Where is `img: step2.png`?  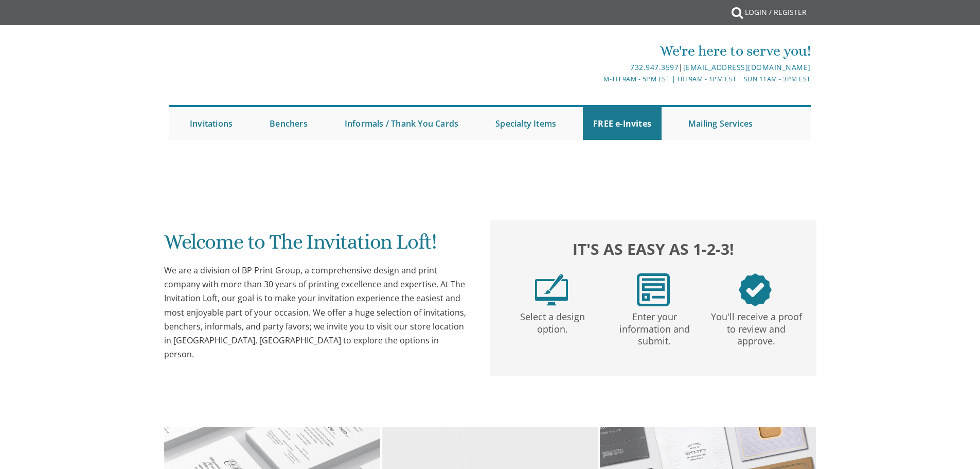 img: step2.png is located at coordinates (653, 289).